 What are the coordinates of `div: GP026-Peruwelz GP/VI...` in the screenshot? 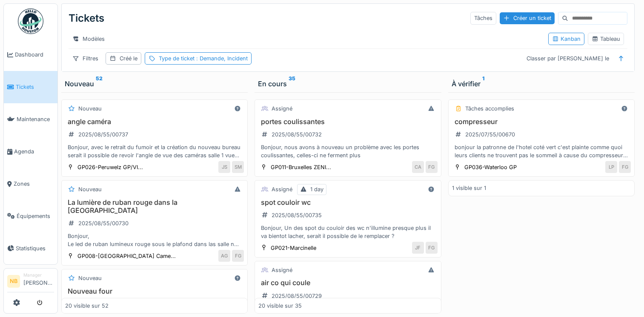 It's located at (111, 167).